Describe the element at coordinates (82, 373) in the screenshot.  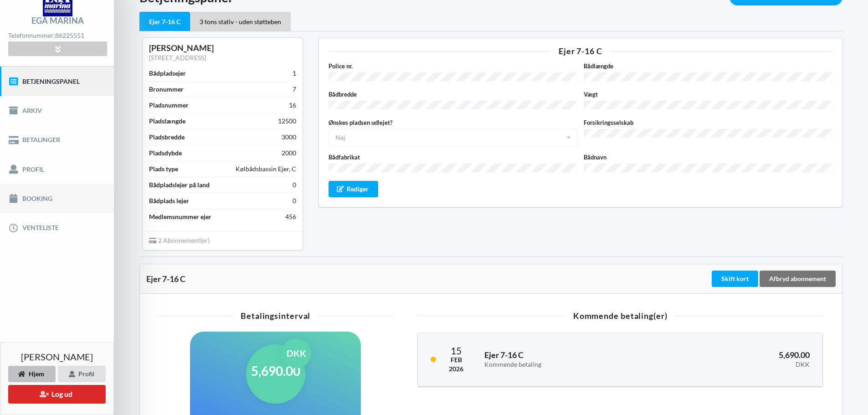
I see `div: Profil` at that location.